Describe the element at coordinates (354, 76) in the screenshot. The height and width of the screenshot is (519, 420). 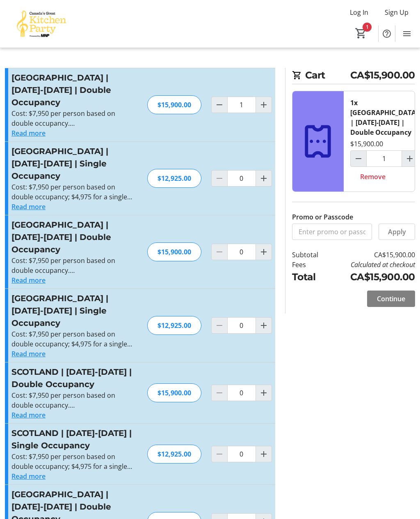
I see `h2: Cart` at that location.